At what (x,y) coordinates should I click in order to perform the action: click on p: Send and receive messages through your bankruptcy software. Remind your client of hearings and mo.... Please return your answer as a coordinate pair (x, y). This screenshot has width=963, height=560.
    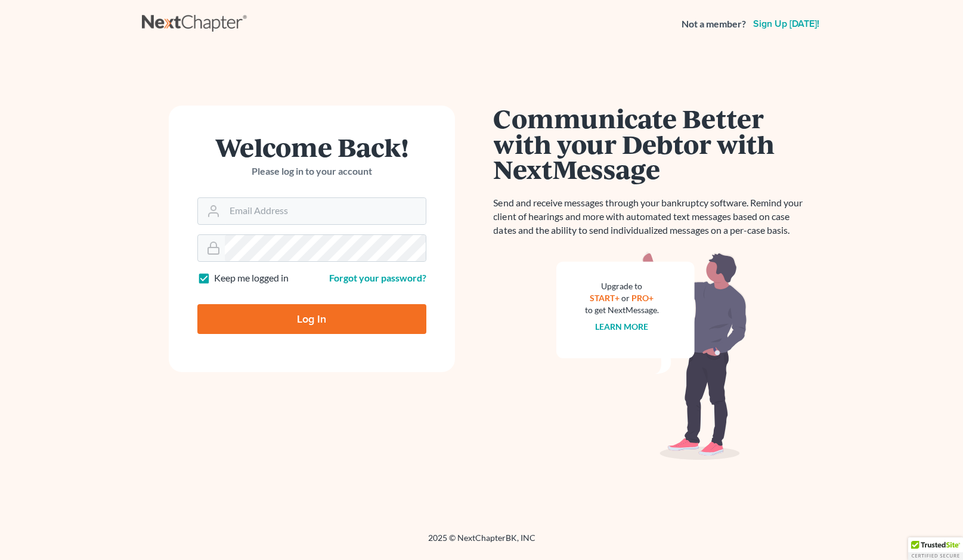
    Looking at the image, I should click on (651, 216).